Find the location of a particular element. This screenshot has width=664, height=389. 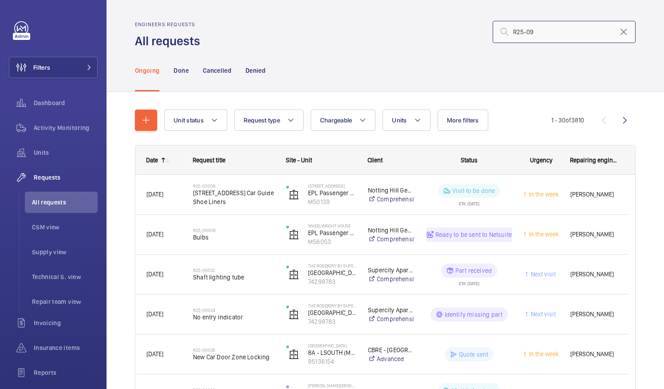

h2: R25-00026 is located at coordinates (234, 350).